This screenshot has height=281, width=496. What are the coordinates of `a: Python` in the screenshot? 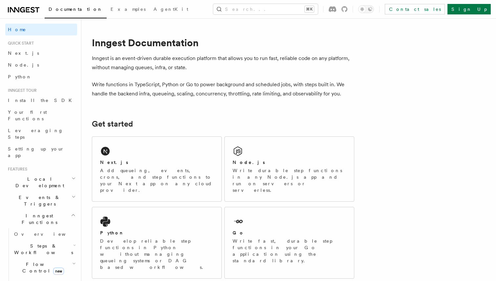 It's located at (41, 77).